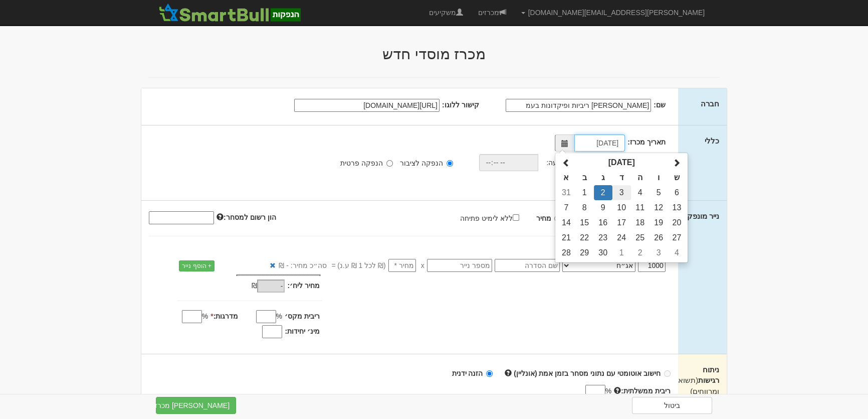 Image resolution: width=868 pixels, height=419 pixels. What do you see at coordinates (461, 105) in the screenshot?
I see `label: קישור ללוגו:` at bounding box center [461, 105].